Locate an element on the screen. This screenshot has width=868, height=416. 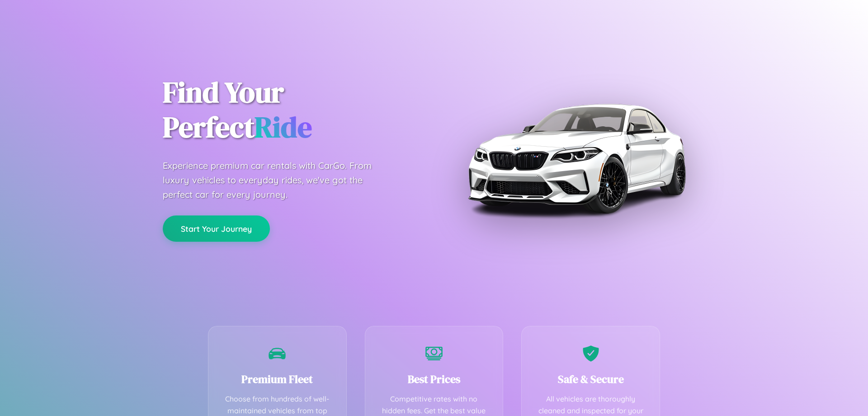
h1: Find Your Perfect is located at coordinates (291, 110).